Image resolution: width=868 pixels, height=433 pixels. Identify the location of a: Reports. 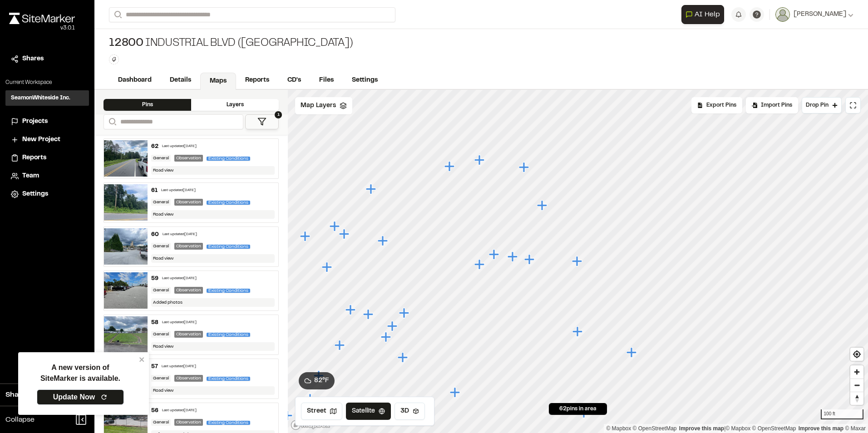
(47, 158).